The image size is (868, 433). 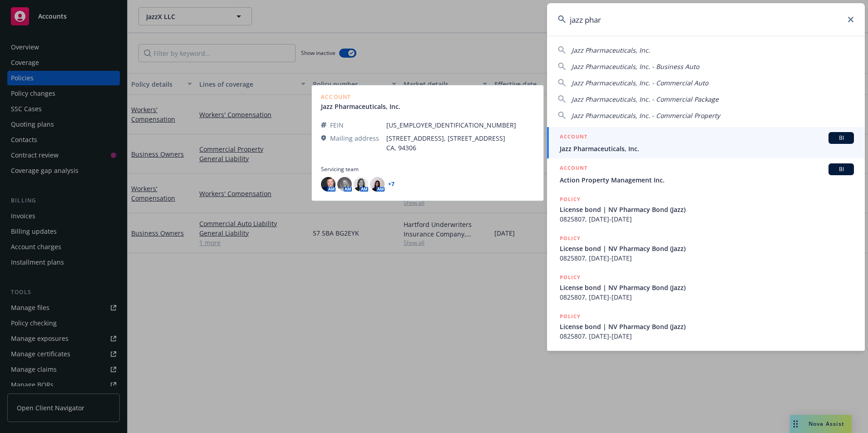 I want to click on span: Jazz Pharmaceuticals, Inc. - Commercial Auto, so click(x=639, y=82).